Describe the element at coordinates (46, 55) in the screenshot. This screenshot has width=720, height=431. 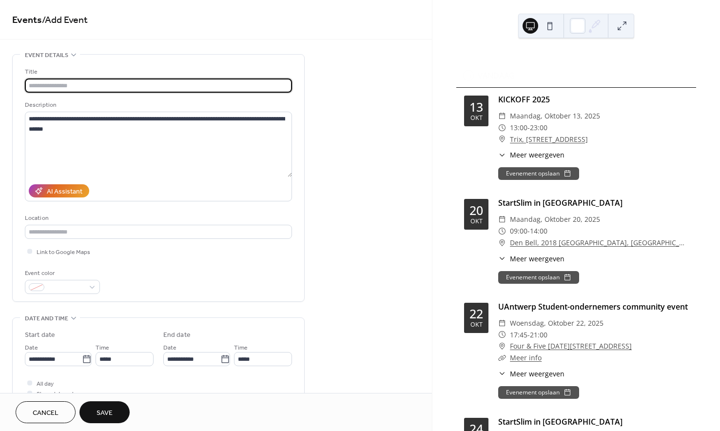
I see `span: Event details` at that location.